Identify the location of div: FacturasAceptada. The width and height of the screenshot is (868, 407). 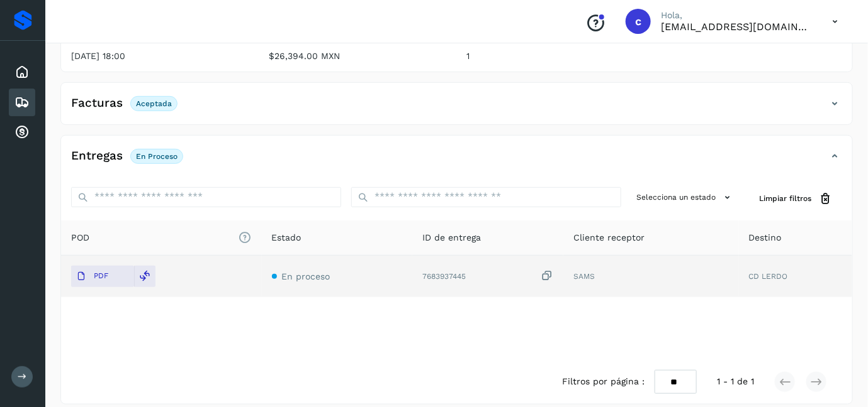
(456, 109).